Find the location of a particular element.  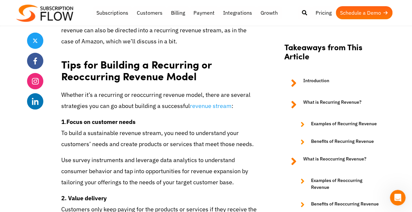

a: What is Reoccurring Revenue? is located at coordinates (332, 161).